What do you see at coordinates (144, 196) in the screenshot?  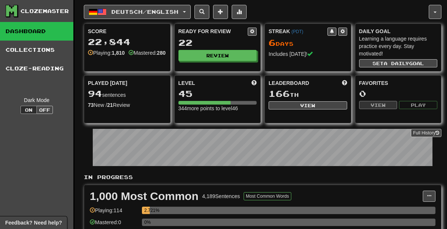 I see `div: 1,000 Most Common` at bounding box center [144, 196].